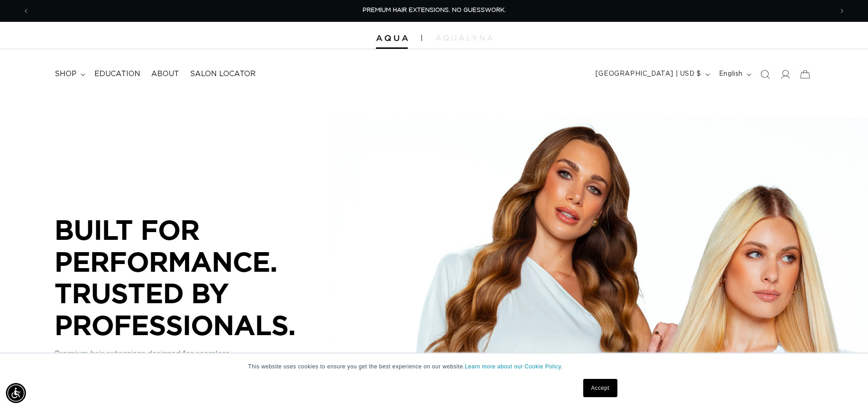 The height and width of the screenshot is (409, 868). Describe the element at coordinates (222, 74) in the screenshot. I see `span: Salon Locator` at that location.